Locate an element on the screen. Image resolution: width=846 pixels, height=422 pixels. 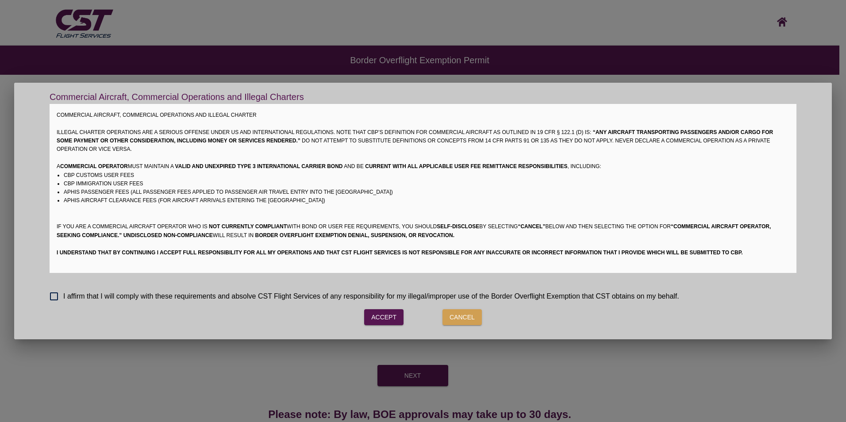
button: Accept is located at coordinates (384, 317).